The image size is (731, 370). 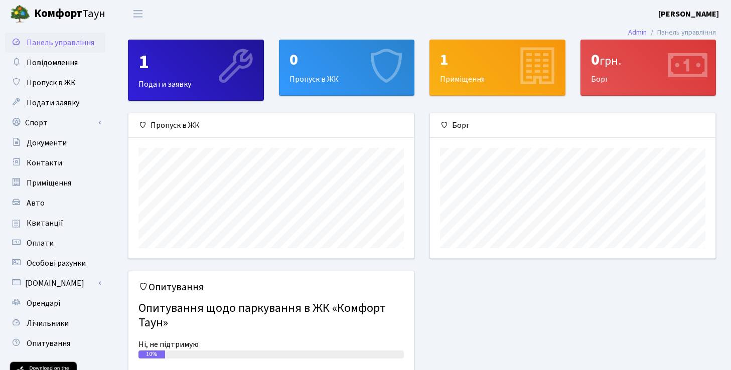 I want to click on div: 10%, so click(x=152, y=355).